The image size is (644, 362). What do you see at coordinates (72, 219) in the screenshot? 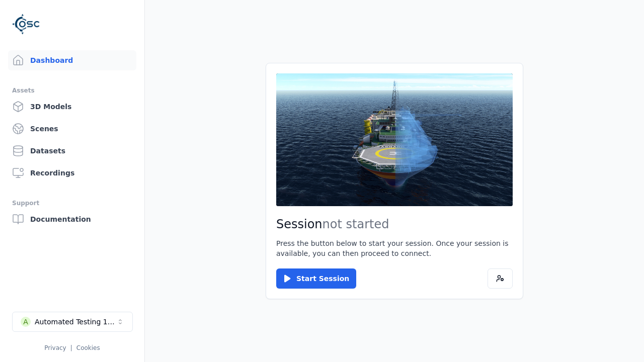
I see `a: Documentation` at bounding box center [72, 219].